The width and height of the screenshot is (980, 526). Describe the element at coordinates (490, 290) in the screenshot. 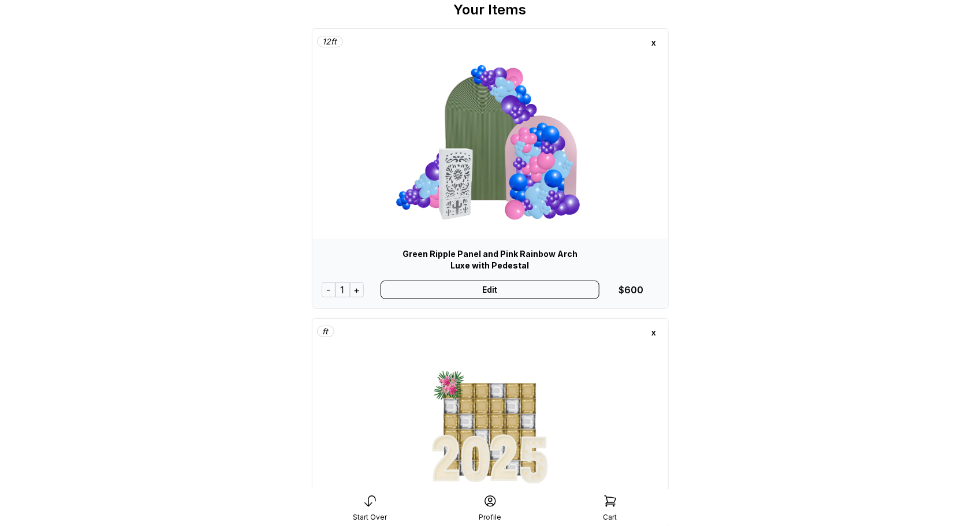

I see `div: Edit` at that location.